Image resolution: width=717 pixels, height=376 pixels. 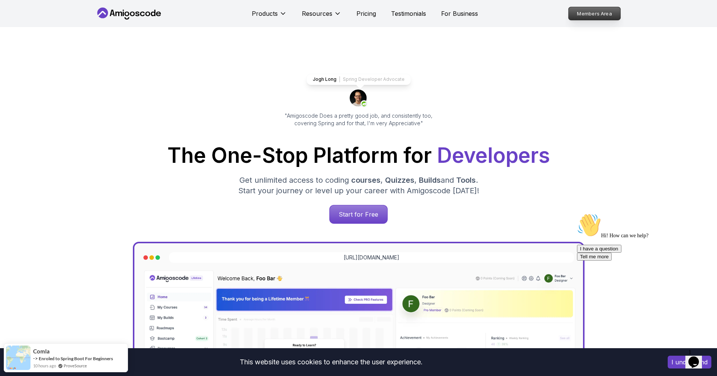 What do you see at coordinates (359, 155) in the screenshot?
I see `h1: The One-Stop Platform for` at bounding box center [359, 155].